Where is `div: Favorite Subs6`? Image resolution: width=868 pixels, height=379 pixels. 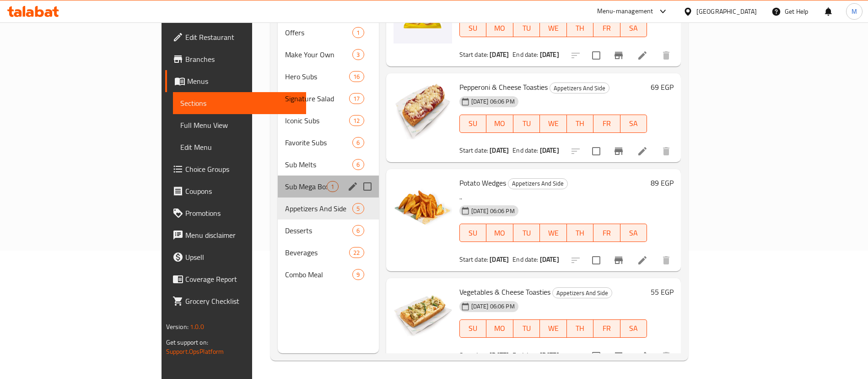 div: Favorite Subs6 is located at coordinates (328, 143).